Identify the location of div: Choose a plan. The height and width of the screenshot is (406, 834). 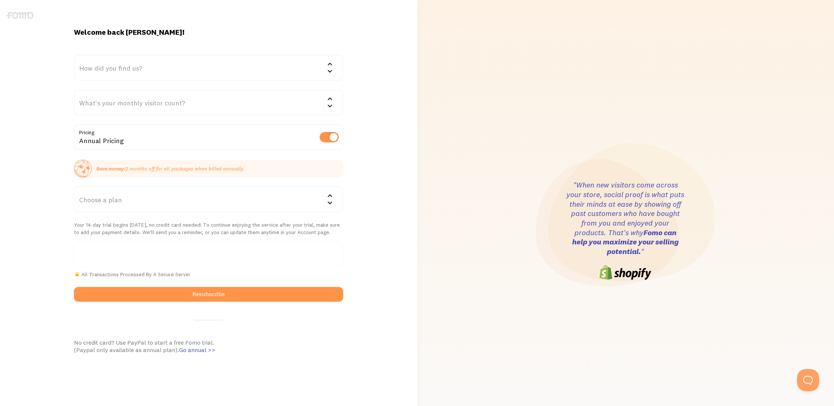
(209, 199).